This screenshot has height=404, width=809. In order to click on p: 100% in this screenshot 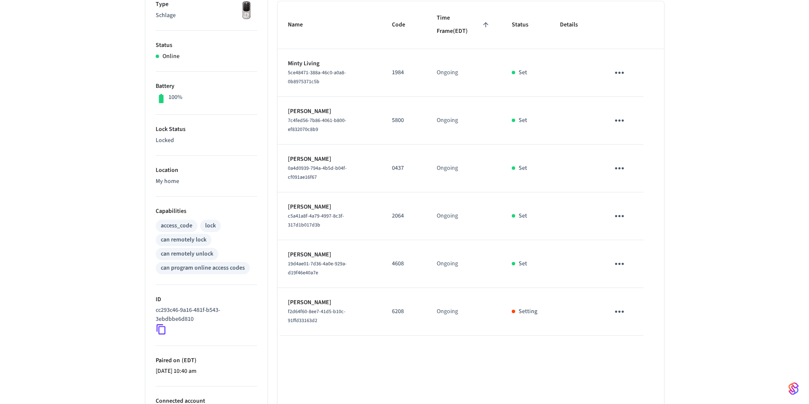, I will do `click(175, 97)`.